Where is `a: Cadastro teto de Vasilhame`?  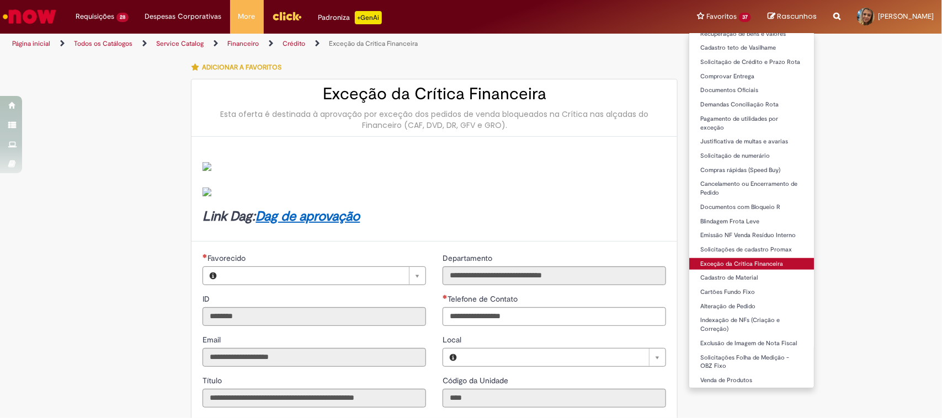
a: Cadastro teto de Vasilhame is located at coordinates (751, 48).